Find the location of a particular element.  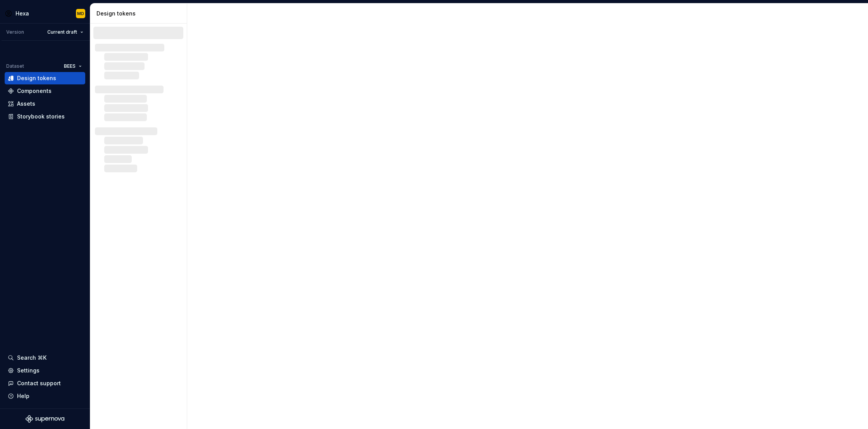

div: MD is located at coordinates (81, 14).